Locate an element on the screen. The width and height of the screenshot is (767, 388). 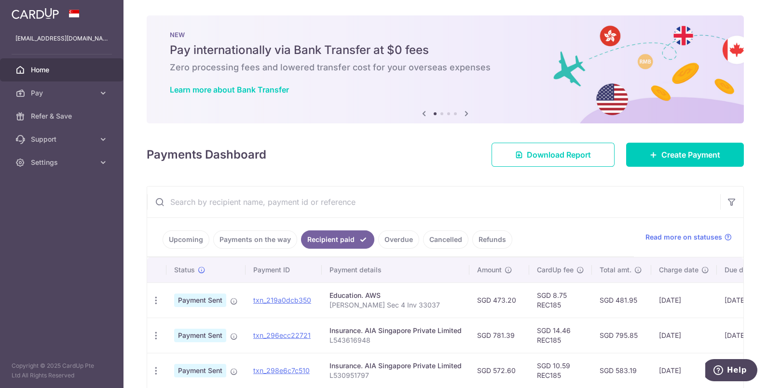
h6: Zero processing fees and lowered transfer cost for your overseas expenses is located at coordinates (445, 68).